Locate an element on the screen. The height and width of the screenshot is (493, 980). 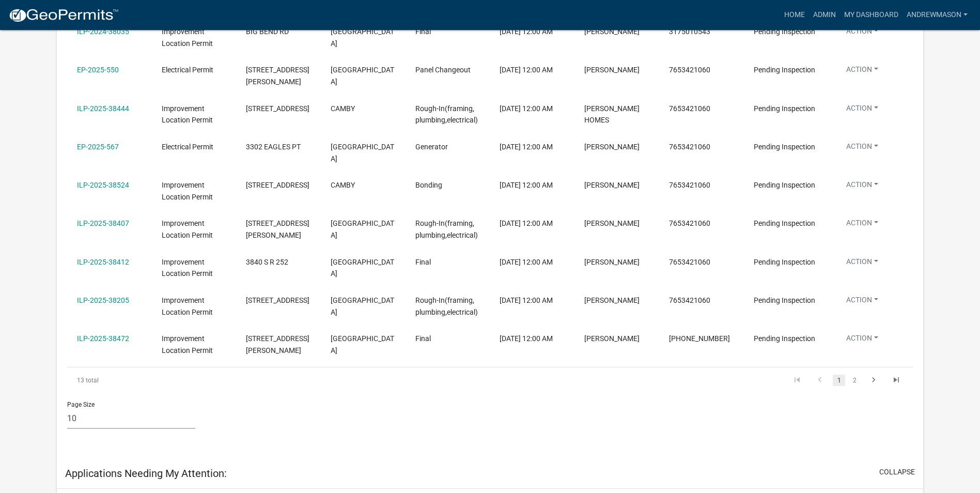
a: Admin is located at coordinates (825, 15).